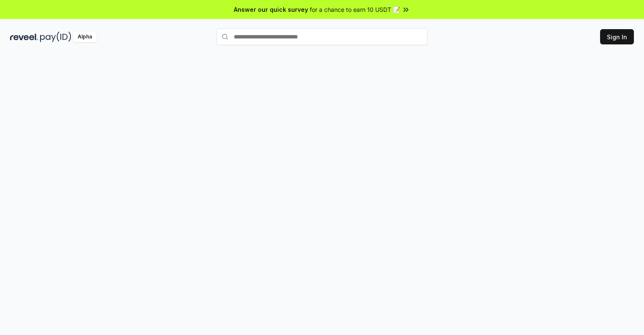 The image size is (644, 335). I want to click on img: reveel_dark, so click(24, 37).